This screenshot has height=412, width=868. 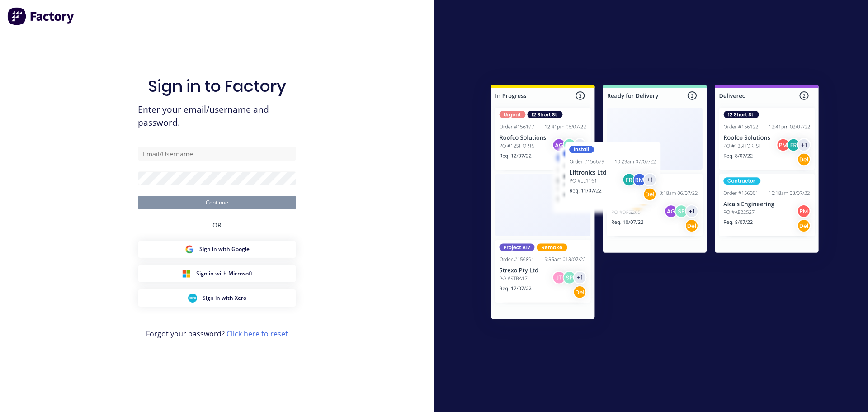 I want to click on button: Continue, so click(x=217, y=203).